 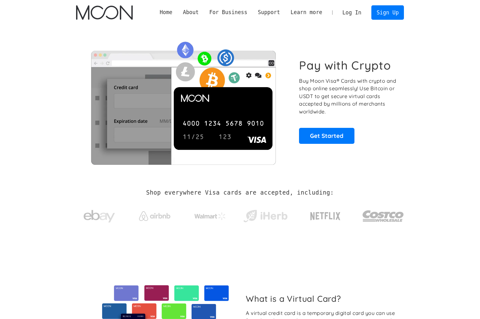 I want to click on a: Get Started, so click(x=327, y=136).